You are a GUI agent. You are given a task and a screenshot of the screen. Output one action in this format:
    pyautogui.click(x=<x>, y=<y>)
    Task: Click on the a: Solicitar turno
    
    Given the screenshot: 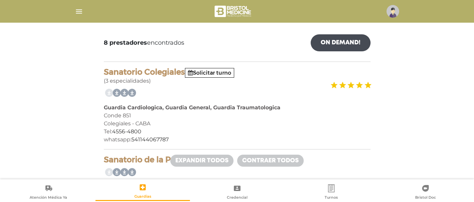 What is the action you would take?
    pyautogui.click(x=210, y=73)
    